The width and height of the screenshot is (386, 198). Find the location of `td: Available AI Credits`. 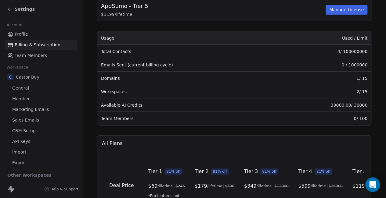

td: Available AI Credits is located at coordinates (185, 105).